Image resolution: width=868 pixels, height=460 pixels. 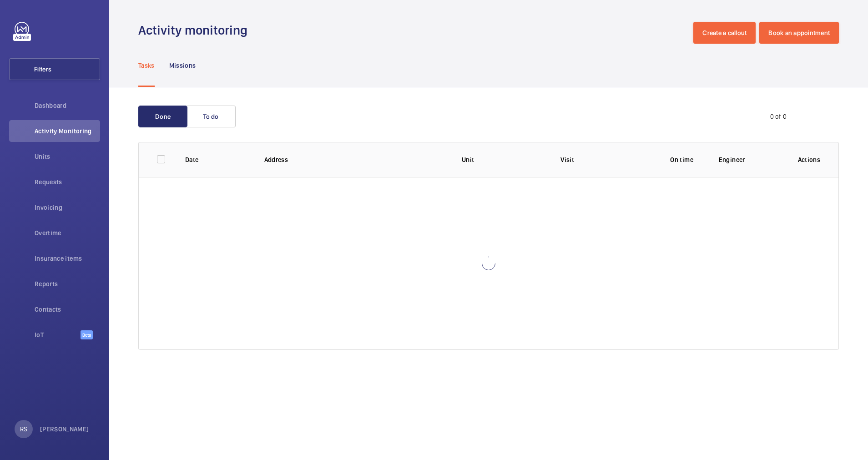 What do you see at coordinates (67, 131) in the screenshot?
I see `span: Activity Monitoring` at bounding box center [67, 131].